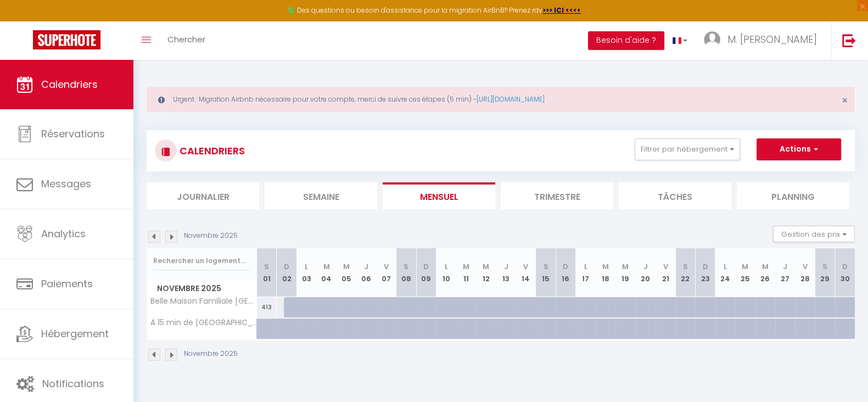  What do you see at coordinates (446, 273) in the screenshot?
I see `th: 10` at bounding box center [446, 273].